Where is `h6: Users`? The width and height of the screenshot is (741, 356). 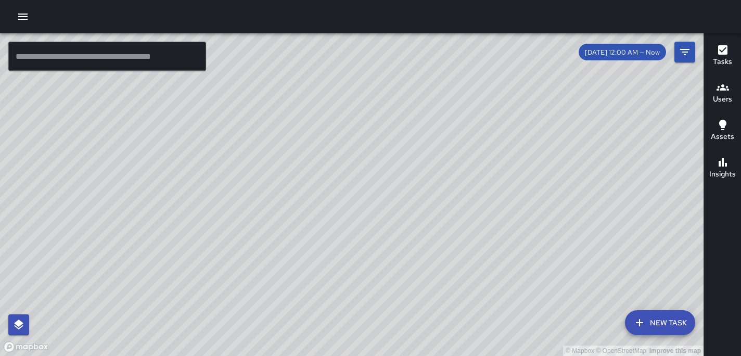
h6: Users is located at coordinates (722, 99).